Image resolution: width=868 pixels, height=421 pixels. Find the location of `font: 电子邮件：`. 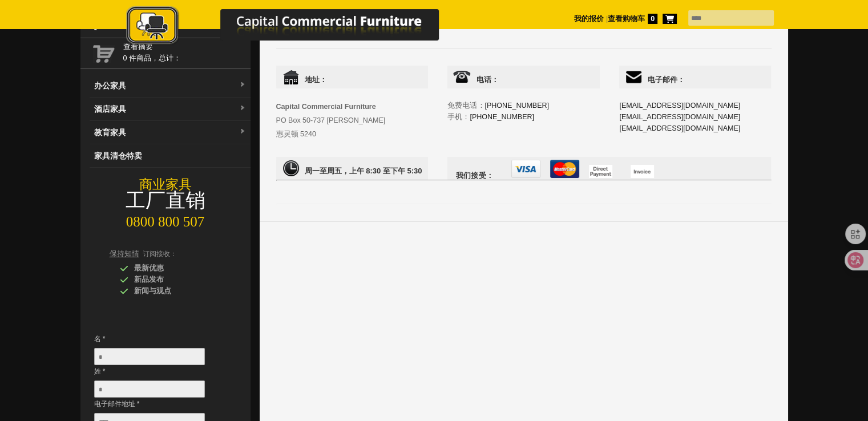

font: 电子邮件： is located at coordinates (666, 80).